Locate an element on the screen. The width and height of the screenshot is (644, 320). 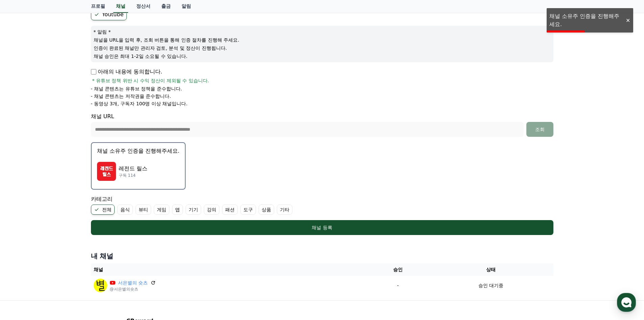
p: @서은별의숏츠 is located at coordinates (133, 289).